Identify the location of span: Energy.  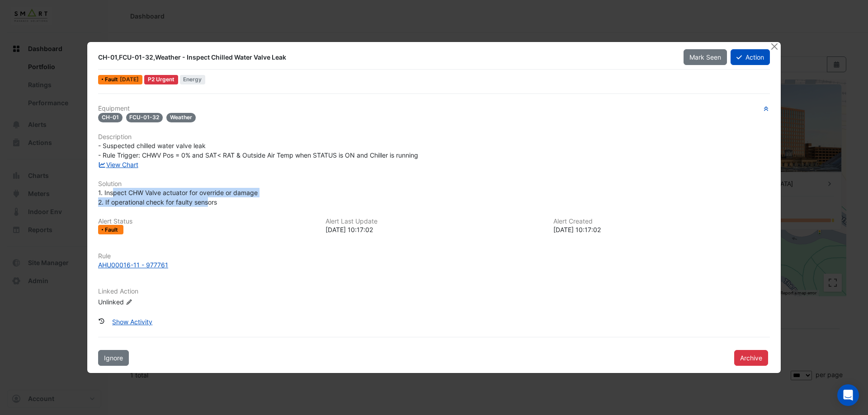
(193, 79).